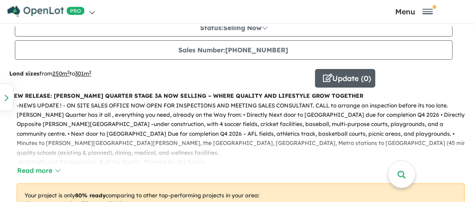 Image resolution: width=474 pixels, height=202 pixels. Describe the element at coordinates (244, 129) in the screenshot. I see `p: - NEWS UPDATE ! - ON SITE SALES OFFICE NOW OPEN FOR INSPECTIONS AND MEETING SALES CONSULTANT. CAL...` at that location.